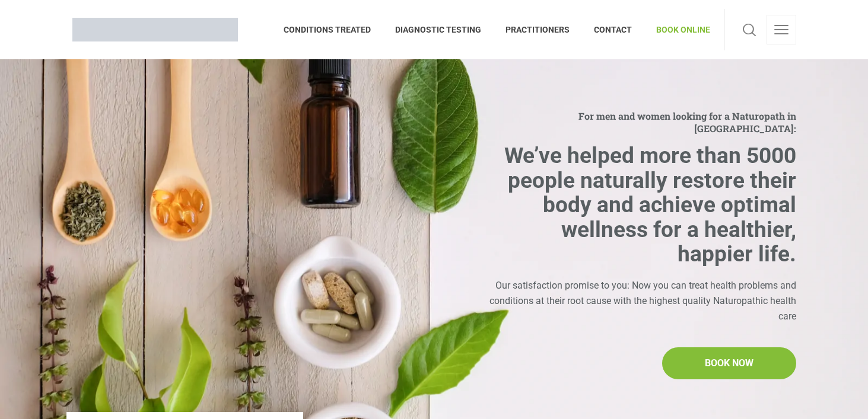 Image resolution: width=868 pixels, height=419 pixels. What do you see at coordinates (333, 30) in the screenshot?
I see `a: CONDITIONS TREATED` at bounding box center [333, 30].